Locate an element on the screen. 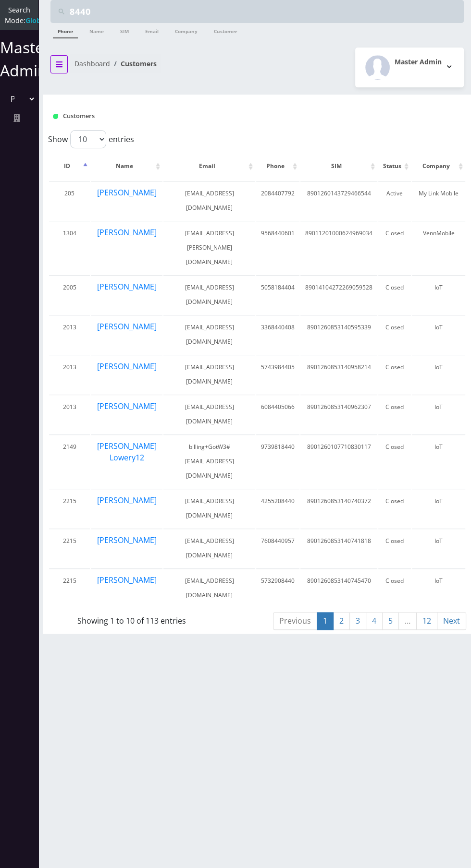 The image size is (471, 868). th: ID: activate to sort column descending is located at coordinates (69, 166).